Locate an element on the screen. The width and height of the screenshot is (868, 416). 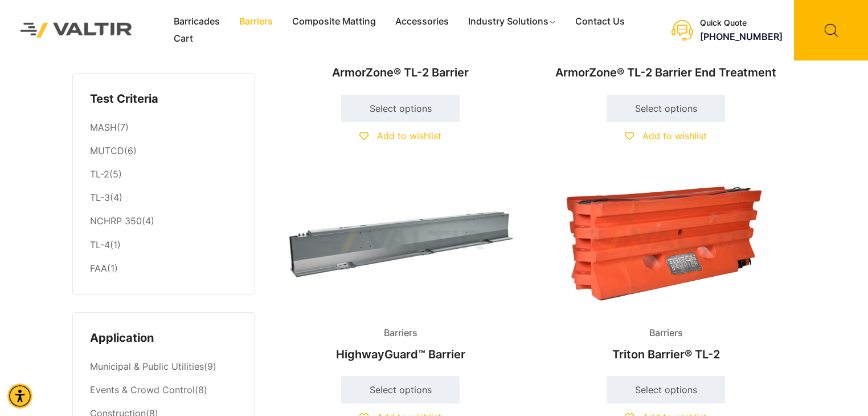
a: Composite Matting is located at coordinates (334, 22).